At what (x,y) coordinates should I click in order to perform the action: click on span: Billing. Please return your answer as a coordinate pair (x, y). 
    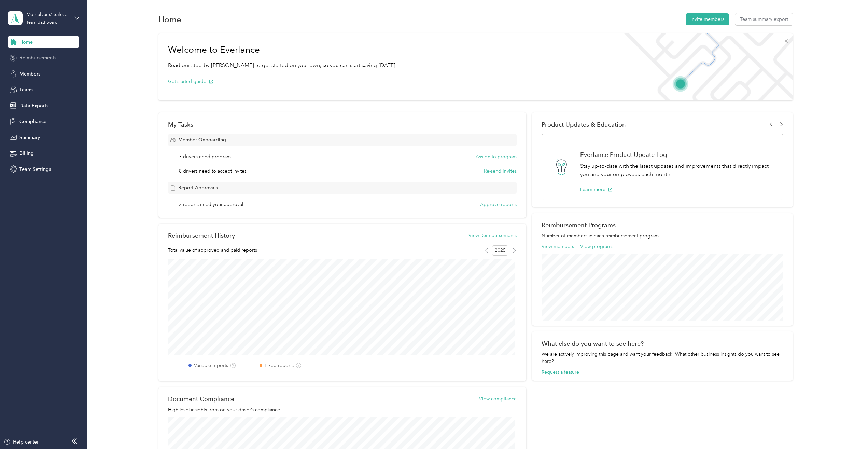
    Looking at the image, I should click on (27, 153).